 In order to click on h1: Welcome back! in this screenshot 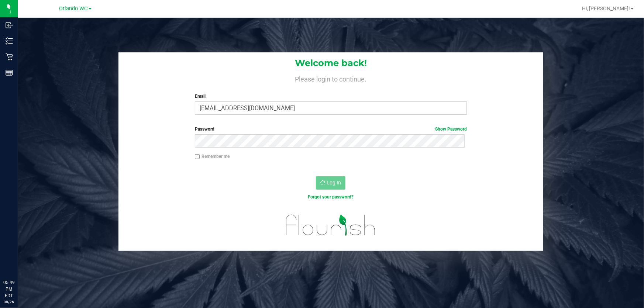, I will do `click(330, 63)`.